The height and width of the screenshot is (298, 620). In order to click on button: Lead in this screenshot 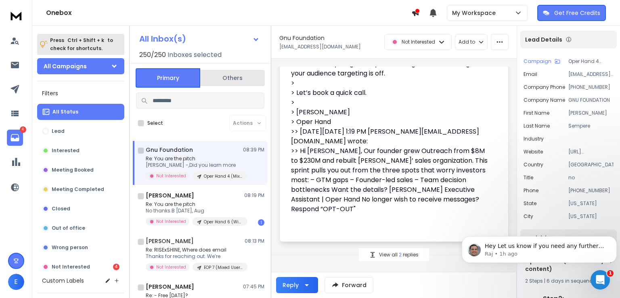, I will do `click(81, 131)`.